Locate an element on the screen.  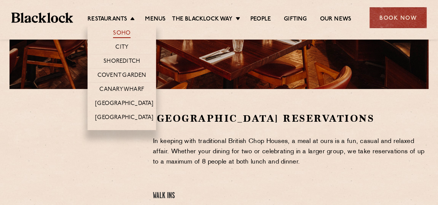
img: BL_Textured_Logo-footer-cropped.svg is located at coordinates (42, 18).